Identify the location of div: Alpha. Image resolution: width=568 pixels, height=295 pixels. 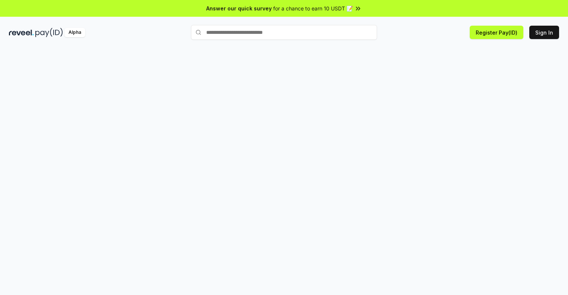
(75, 32).